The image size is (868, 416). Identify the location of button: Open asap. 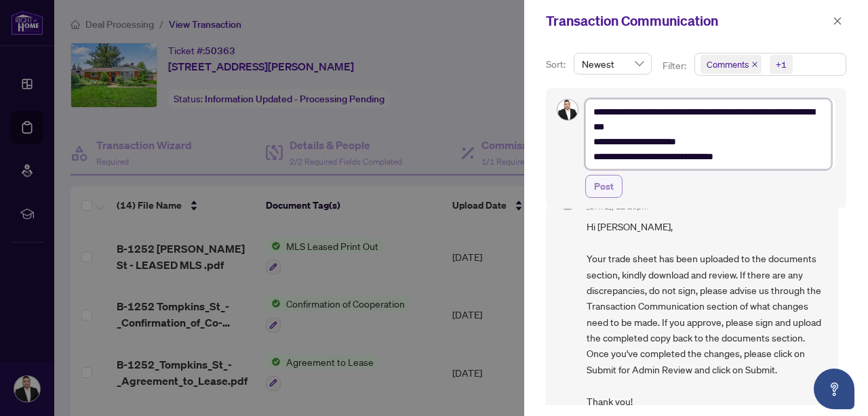
(834, 389).